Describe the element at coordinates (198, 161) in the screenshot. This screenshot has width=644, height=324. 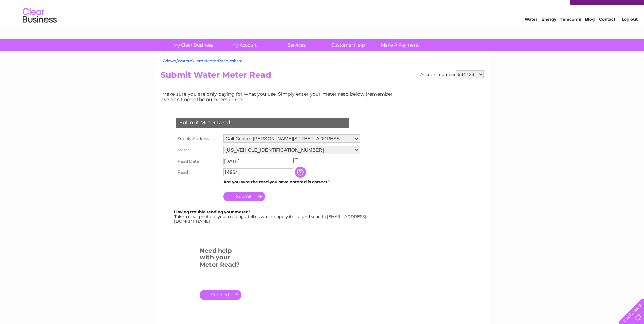
I see `th: Read Date` at that location.